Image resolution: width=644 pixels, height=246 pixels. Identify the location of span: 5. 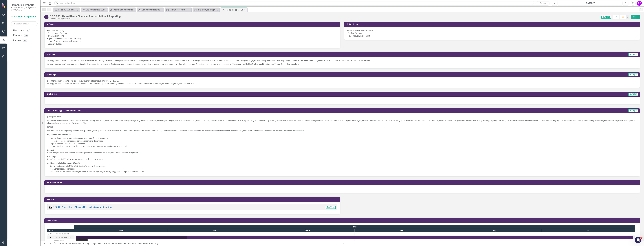
(641, 238).